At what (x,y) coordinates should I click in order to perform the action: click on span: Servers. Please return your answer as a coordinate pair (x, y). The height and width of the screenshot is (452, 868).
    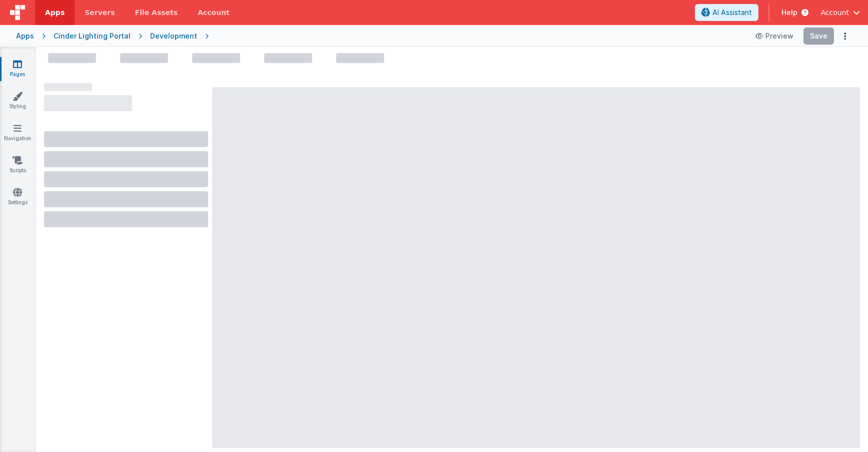
    Looking at the image, I should click on (99, 13).